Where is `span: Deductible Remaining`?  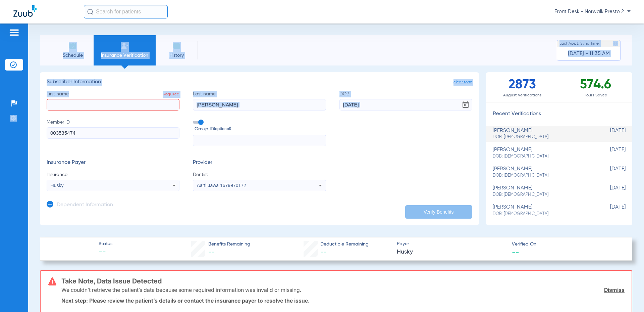 span: Deductible Remaining is located at coordinates (344, 244).